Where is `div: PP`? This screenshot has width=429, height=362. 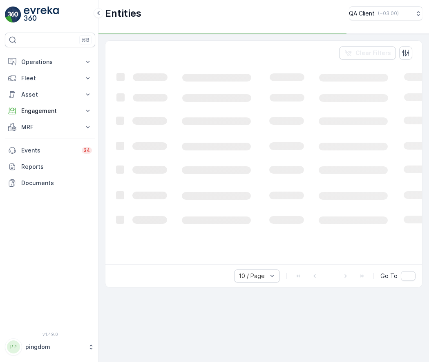 div: PP is located at coordinates (13, 347).